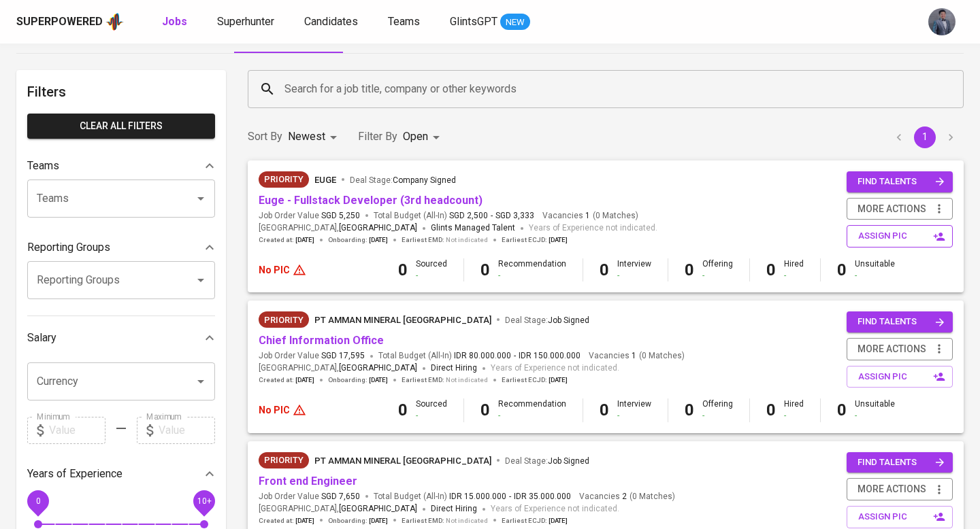 This screenshot has width=980, height=529. Describe the element at coordinates (424, 137) in the screenshot. I see `div: Open` at that location.